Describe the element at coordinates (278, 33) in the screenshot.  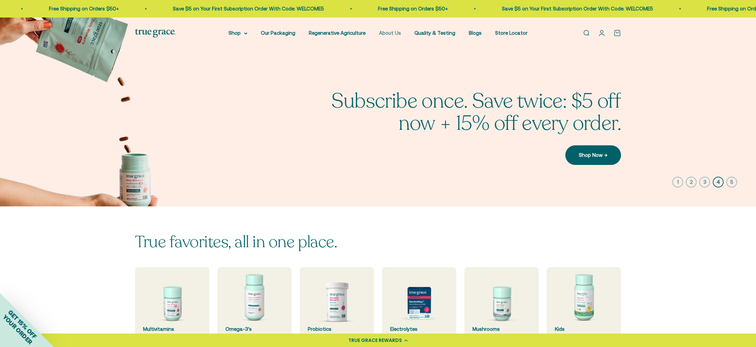
I see `a: Our Packaging` at that location.